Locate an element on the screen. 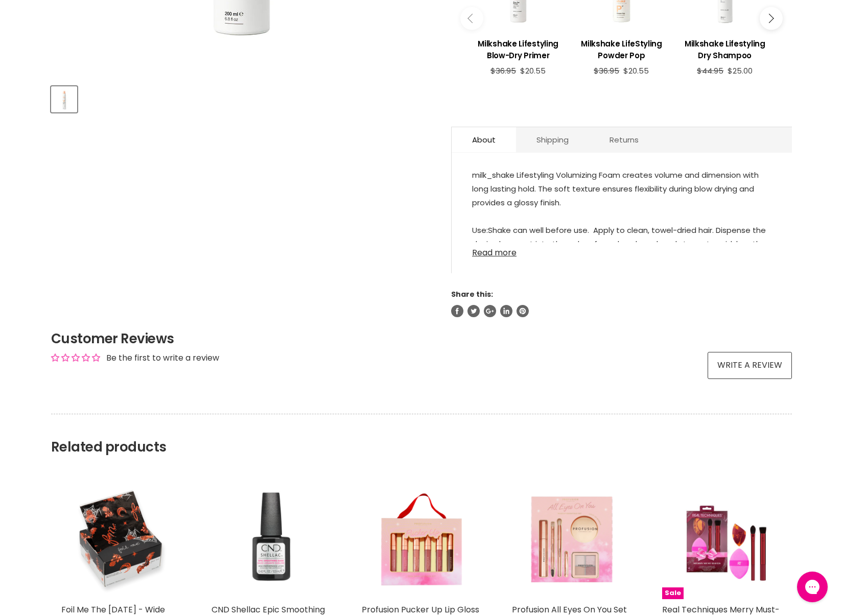 The width and height of the screenshot is (843, 616). a: View product:Milkshake Lifestyling Blow-Dry Primer is located at coordinates (519, 48).